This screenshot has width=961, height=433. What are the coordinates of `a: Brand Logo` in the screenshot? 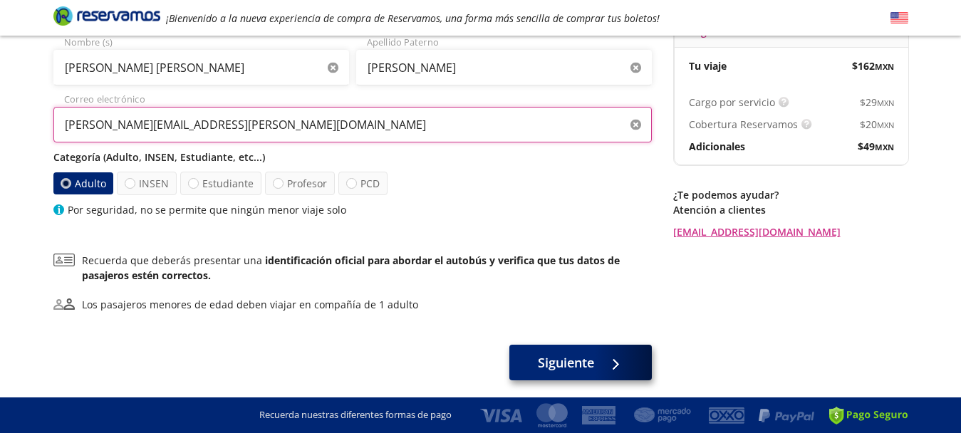 It's located at (107, 18).